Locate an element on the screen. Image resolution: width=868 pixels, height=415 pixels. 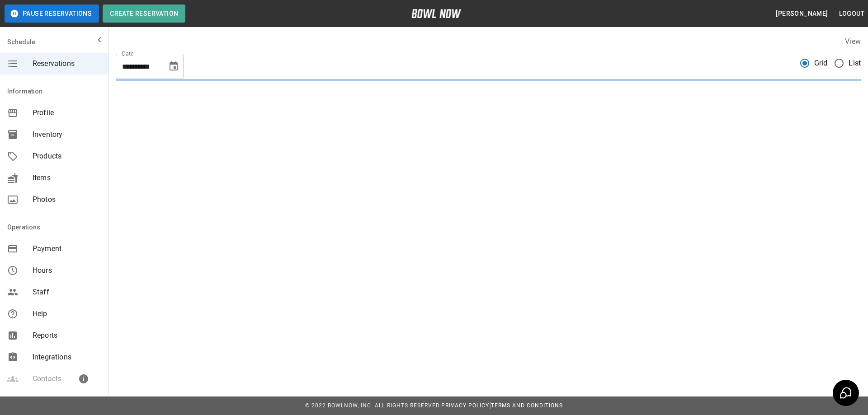
button: Create Reservation is located at coordinates (144, 13).